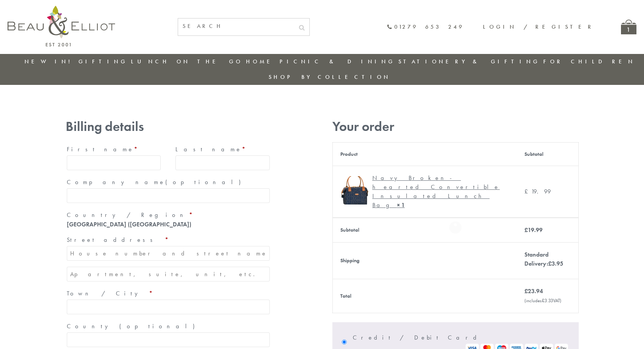  What do you see at coordinates (168, 293) in the screenshot?
I see `label: Town / City` at bounding box center [168, 293].